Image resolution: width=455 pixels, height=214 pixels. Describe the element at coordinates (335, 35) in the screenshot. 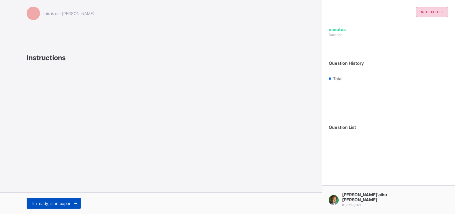

I see `span: Duration` at that location.